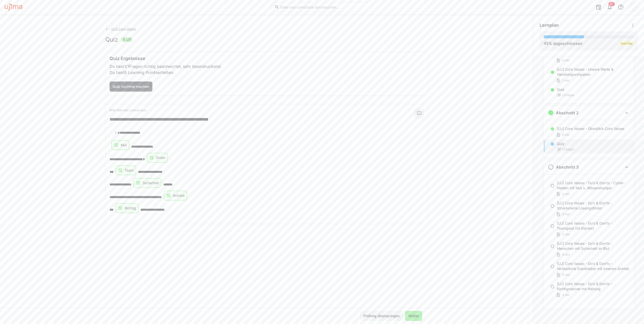 This screenshot has width=644, height=324. What do you see at coordinates (567, 167) in the screenshot?
I see `h3: Abschnitt 3` at bounding box center [567, 167].